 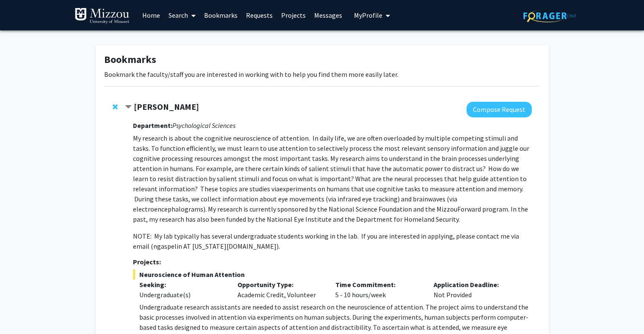 I want to click on span: Contract Nicholas Gaspelin Bookmark, so click(x=128, y=108).